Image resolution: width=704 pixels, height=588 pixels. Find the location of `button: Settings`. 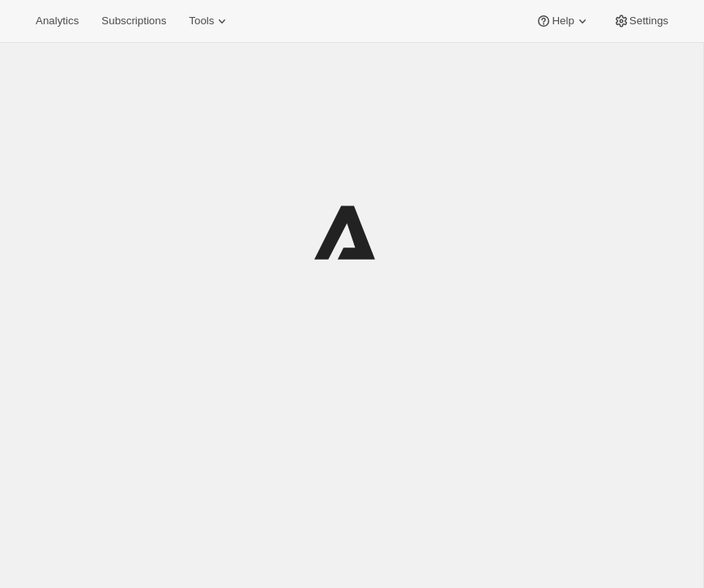

button: Settings is located at coordinates (641, 21).